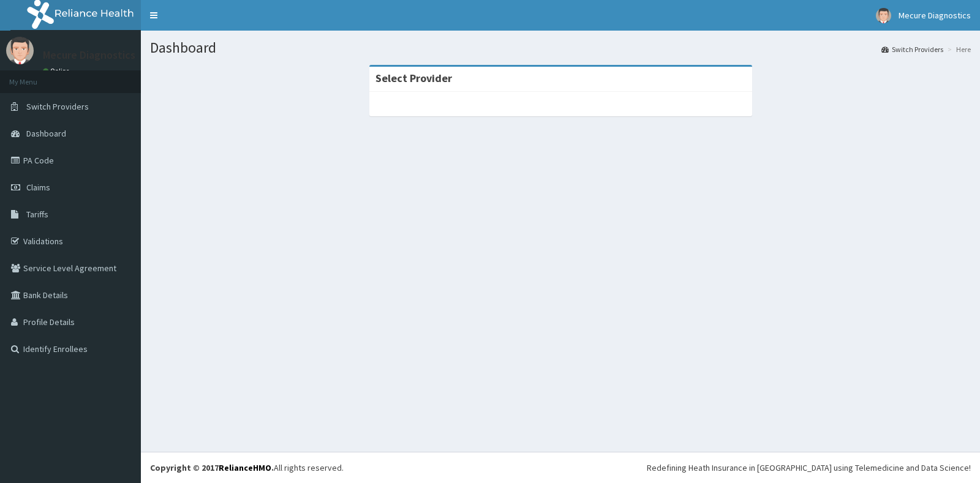 Image resolution: width=980 pixels, height=483 pixels. Describe the element at coordinates (958, 49) in the screenshot. I see `li: Here` at that location.